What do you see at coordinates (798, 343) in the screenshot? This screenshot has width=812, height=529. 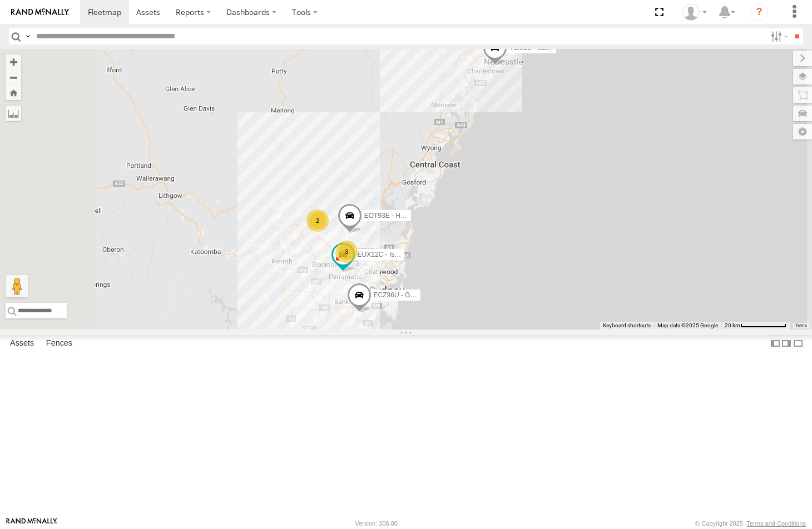 I see `label: Hide Summary Table` at bounding box center [798, 343].